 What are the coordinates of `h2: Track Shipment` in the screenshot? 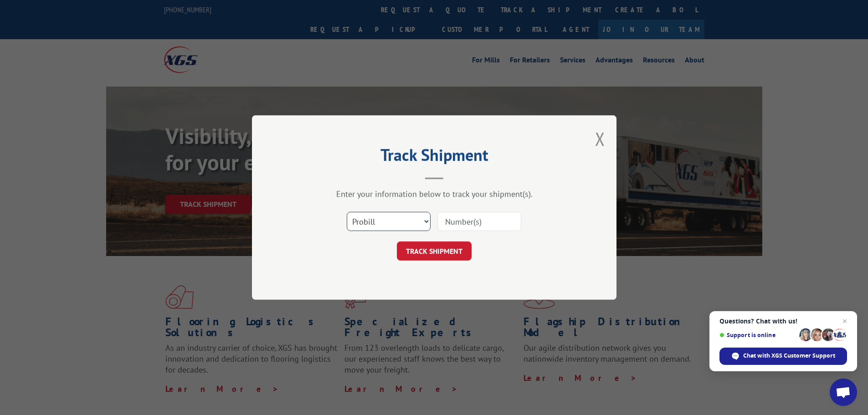 It's located at (434, 157).